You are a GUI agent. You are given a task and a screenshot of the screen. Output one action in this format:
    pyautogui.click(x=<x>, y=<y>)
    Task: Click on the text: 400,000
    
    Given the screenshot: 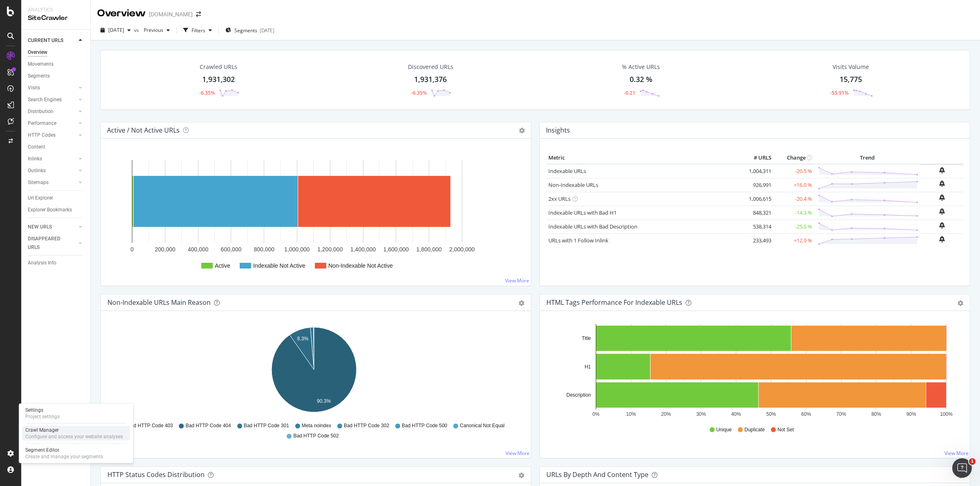 What is the action you would take?
    pyautogui.click(x=198, y=250)
    